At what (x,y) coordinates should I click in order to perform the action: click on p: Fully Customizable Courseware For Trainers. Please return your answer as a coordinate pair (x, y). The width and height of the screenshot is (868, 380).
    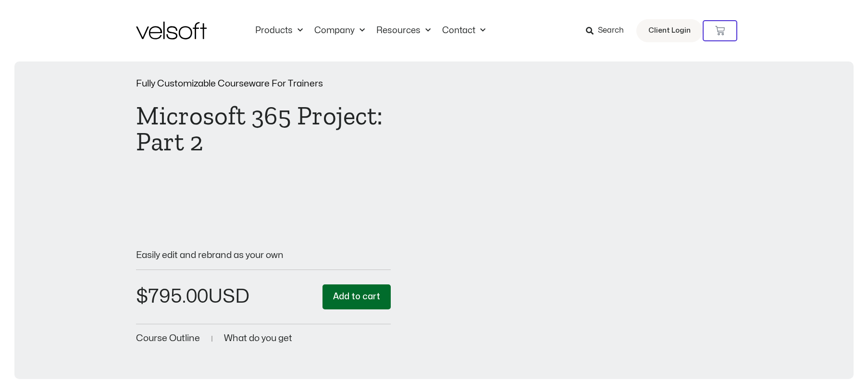
    Looking at the image, I should click on (263, 84).